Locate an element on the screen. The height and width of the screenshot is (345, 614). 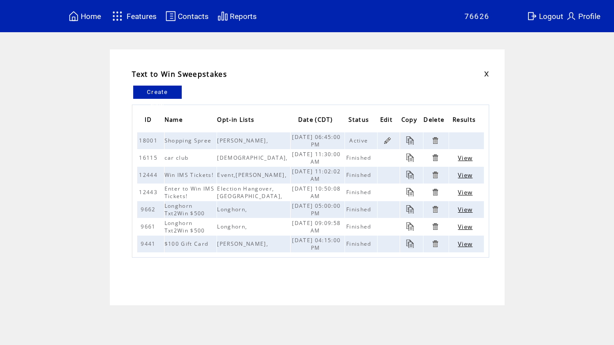
span: 18001 is located at coordinates (149, 140).